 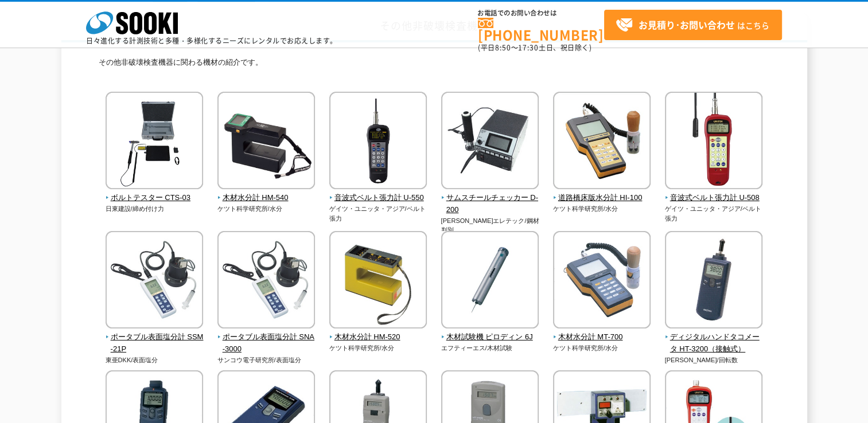 What do you see at coordinates (378, 338) in the screenshot?
I see `span: 木材水分計 HM-520` at bounding box center [378, 338].